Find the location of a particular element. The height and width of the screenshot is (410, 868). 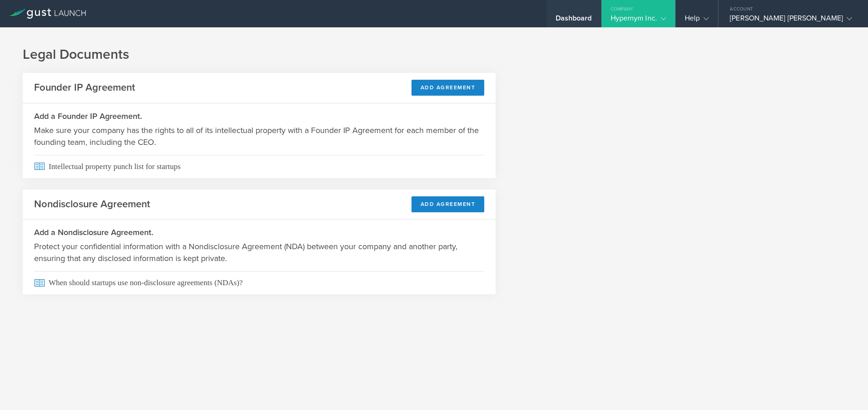

a: Intellectual property punch list for startups is located at coordinates (260, 166).